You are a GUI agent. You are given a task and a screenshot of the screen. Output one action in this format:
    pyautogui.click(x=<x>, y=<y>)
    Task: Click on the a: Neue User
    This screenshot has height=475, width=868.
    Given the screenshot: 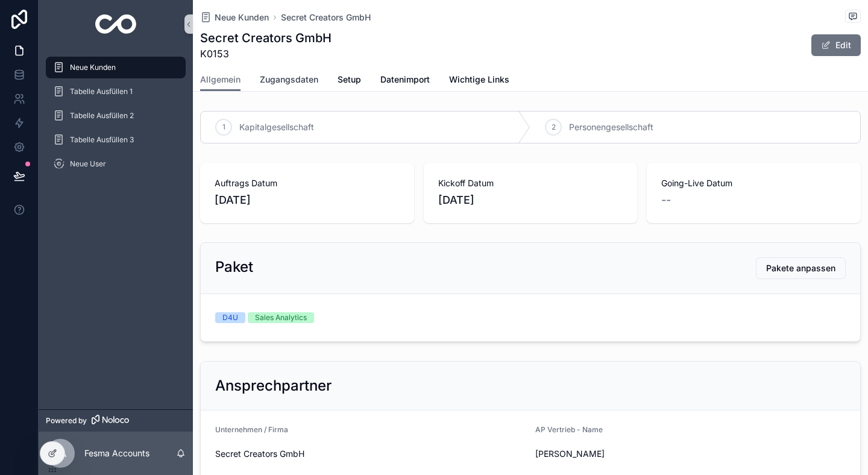 What is the action you would take?
    pyautogui.click(x=116, y=164)
    